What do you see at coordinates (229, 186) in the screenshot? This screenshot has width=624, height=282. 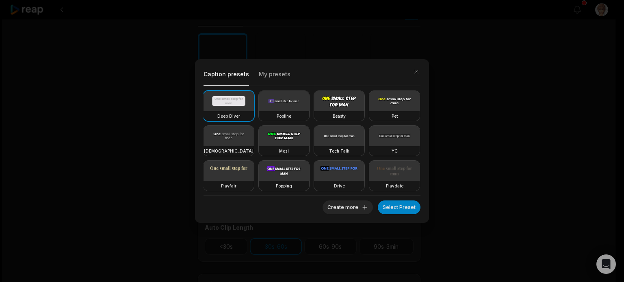 I see `h3: Playfair` at bounding box center [229, 186].